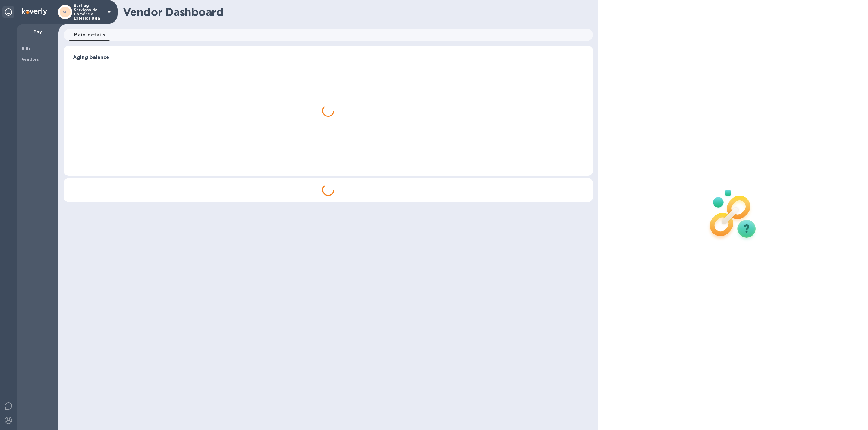 The image size is (868, 430). Describe the element at coordinates (89, 12) in the screenshot. I see `p: Savilog Serviços de Comércio Exterior ltda` at that location.